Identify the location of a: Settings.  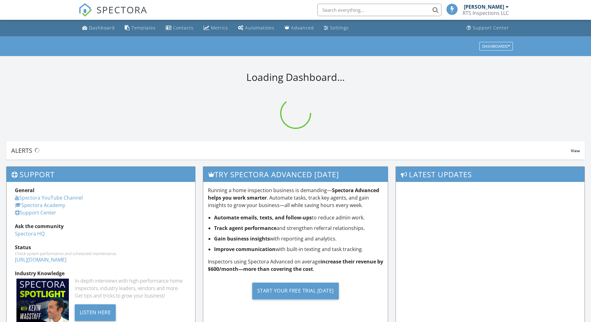
(336, 28).